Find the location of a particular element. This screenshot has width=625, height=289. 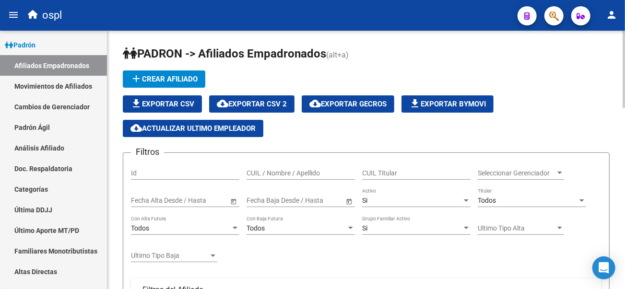

button: Exportar CSV 2 is located at coordinates (252, 104).